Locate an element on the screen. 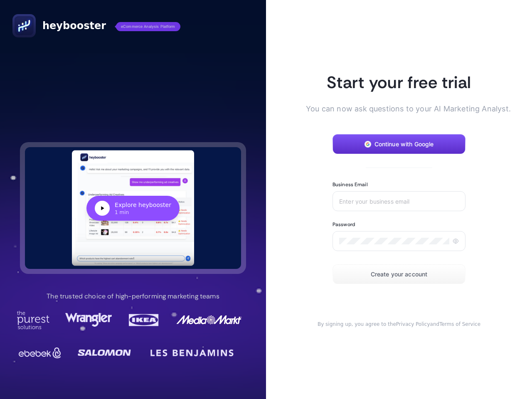 This screenshot has width=532, height=399. button: Explore heybooster1 min is located at coordinates (133, 208).